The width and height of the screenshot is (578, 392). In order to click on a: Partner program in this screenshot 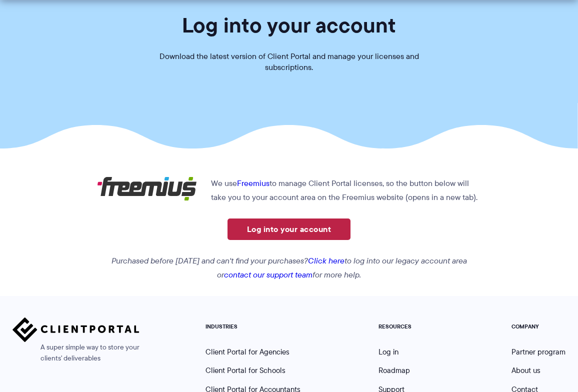, I will do `click(539, 352)`.